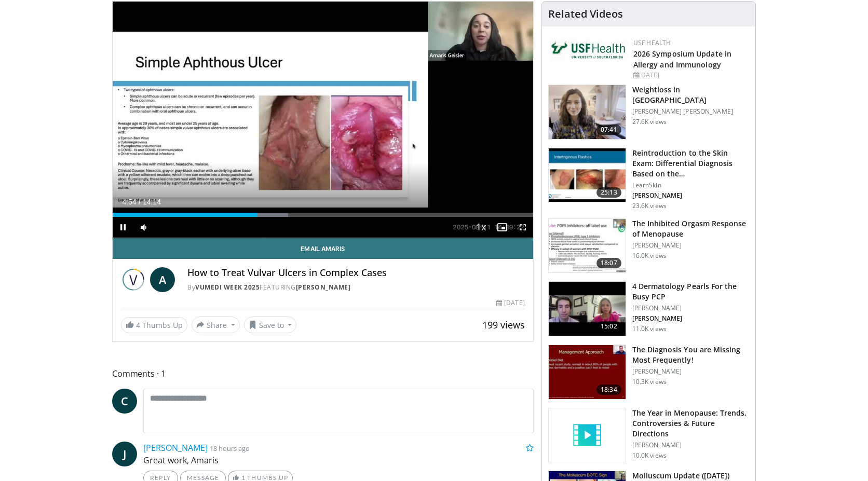 This screenshot has height=481, width=868. Describe the element at coordinates (690, 355) in the screenshot. I see `h3: The Diagnosis You are Missing Most Frequently!` at that location.